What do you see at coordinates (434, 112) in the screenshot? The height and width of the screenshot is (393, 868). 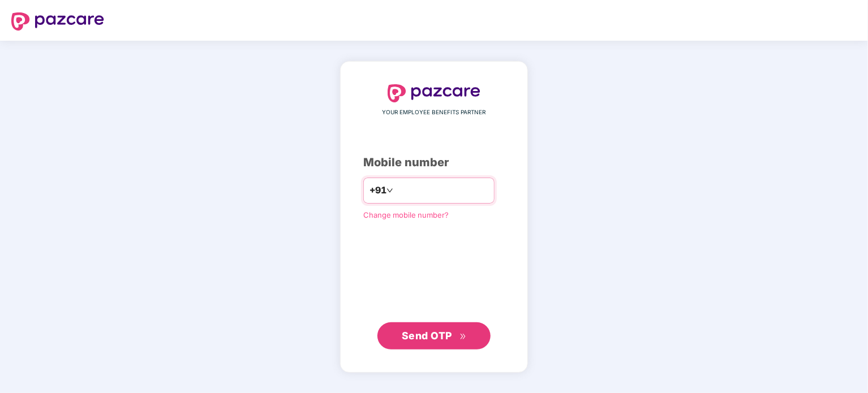 I see `span: YOUR EMPLOYEE BENEFITS PARTNER` at bounding box center [434, 112].